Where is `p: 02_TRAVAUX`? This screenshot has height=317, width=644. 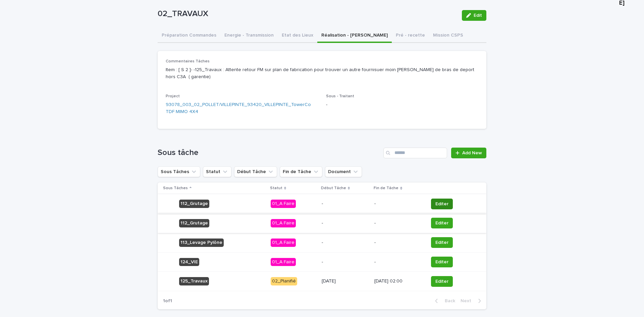
p: 02_TRAVAUX is located at coordinates (307, 14).